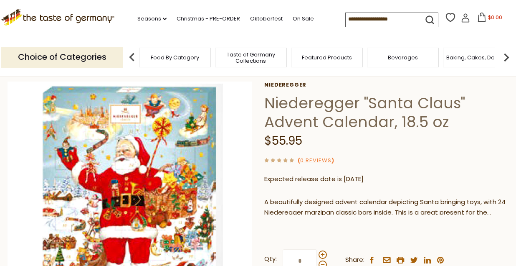 The image size is (516, 266). What do you see at coordinates (489, 19) in the screenshot?
I see `button: $0.00` at bounding box center [489, 19].